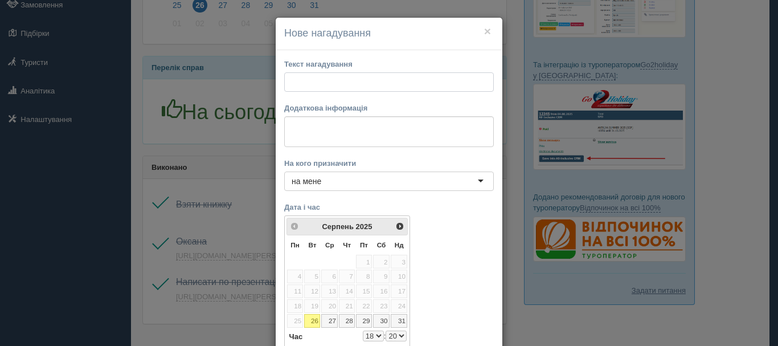 This screenshot has width=778, height=346. What do you see at coordinates (338, 226) in the screenshot?
I see `span: Серпень` at bounding box center [338, 226].